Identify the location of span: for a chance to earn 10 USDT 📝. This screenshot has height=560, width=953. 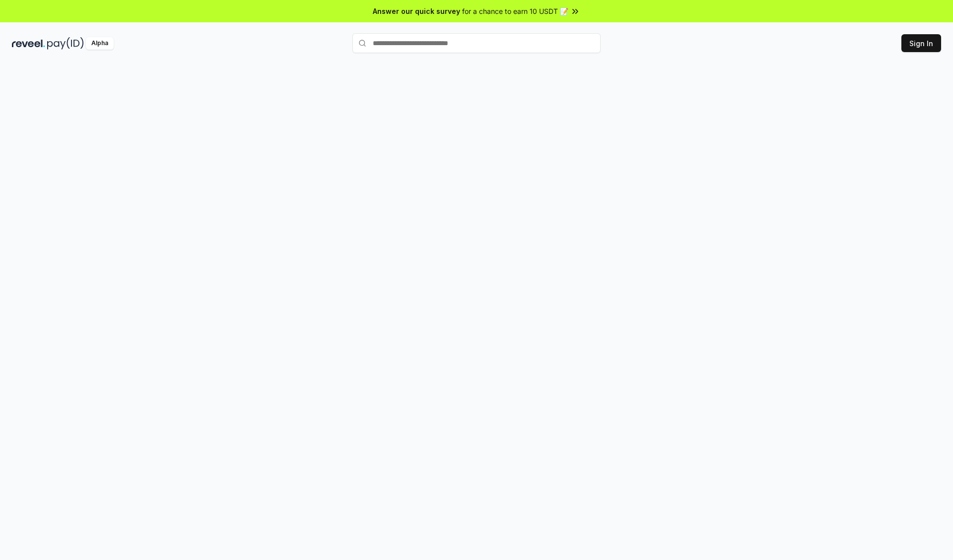
(515, 11).